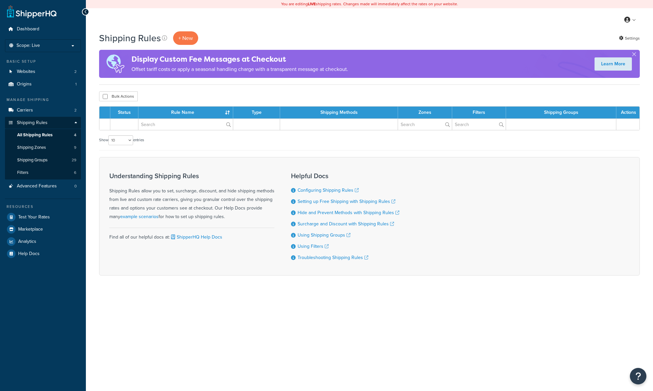 Image resolution: width=653 pixels, height=391 pixels. I want to click on a: Surcharge and Discount with Shipping Rules, so click(346, 224).